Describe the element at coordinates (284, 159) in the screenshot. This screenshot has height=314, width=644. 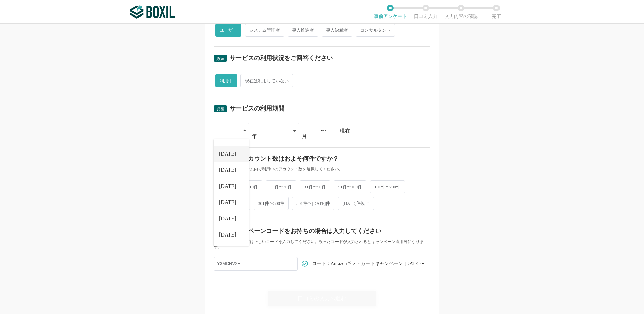
I see `div: 利用アカウント数はおよそ何件ですか？` at that location.